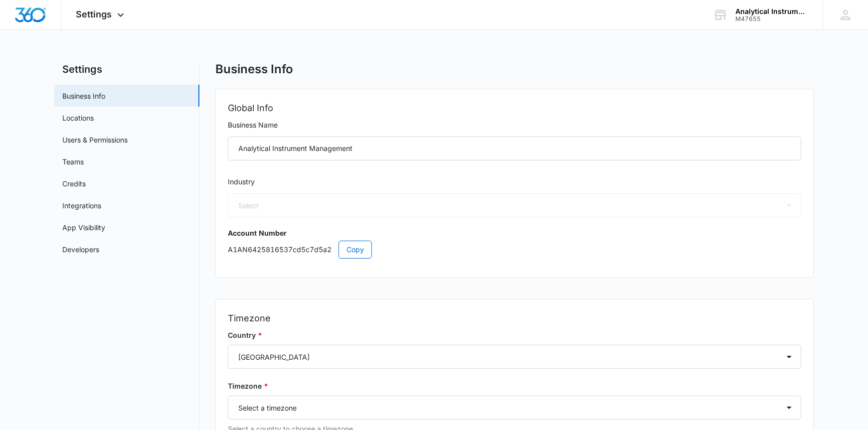  I want to click on a: Developers, so click(81, 249).